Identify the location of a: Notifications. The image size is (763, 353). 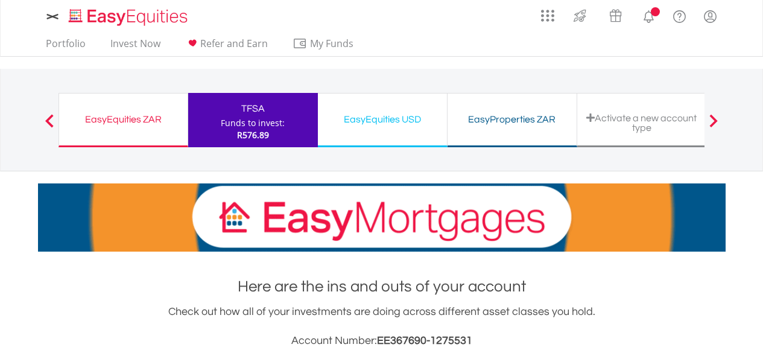
(649, 15).